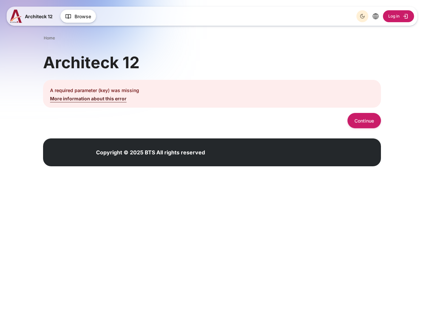 This screenshot has width=424, height=318. What do you see at coordinates (32, 16) in the screenshot?
I see `a: A12 A12 Architeck 12` at bounding box center [32, 16].